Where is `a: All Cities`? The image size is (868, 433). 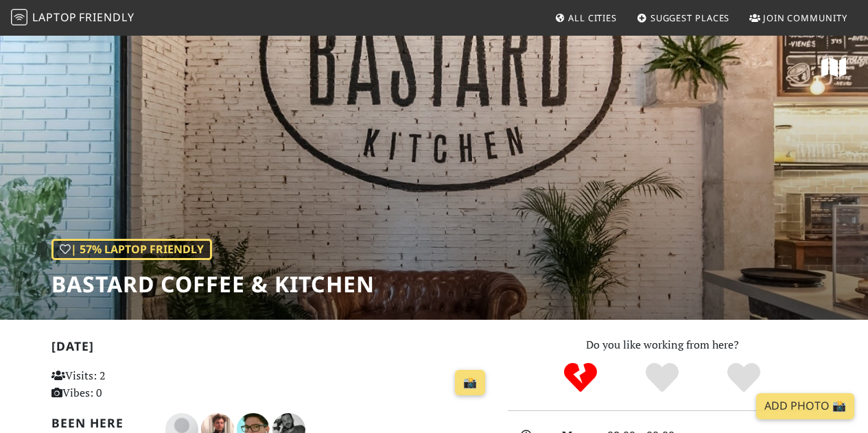
a: All Cities is located at coordinates (585, 18).